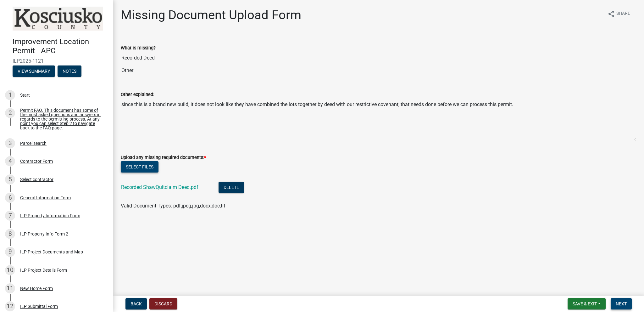  What do you see at coordinates (10, 143) in the screenshot?
I see `div: 3` at bounding box center [10, 143].